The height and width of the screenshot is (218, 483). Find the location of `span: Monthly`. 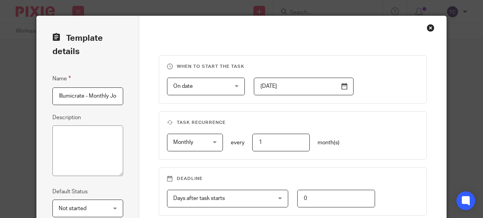

span: Monthly is located at coordinates (183, 142).